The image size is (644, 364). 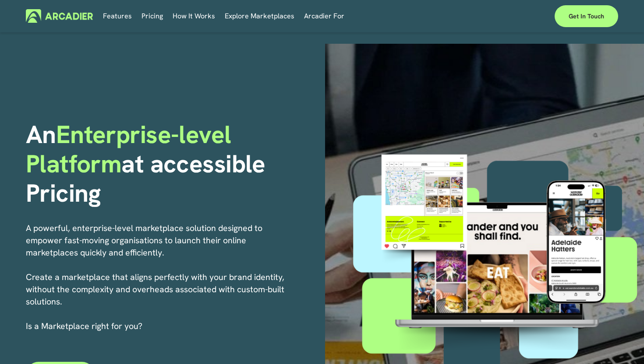 What do you see at coordinates (260, 16) in the screenshot?
I see `a: Explore Marketplaces` at bounding box center [260, 16].